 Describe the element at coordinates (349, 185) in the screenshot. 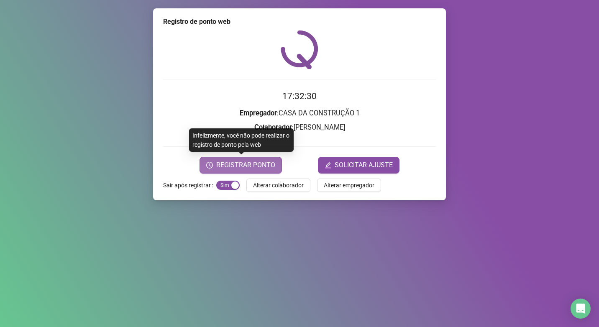

I see `span: Alterar empregador` at that location.